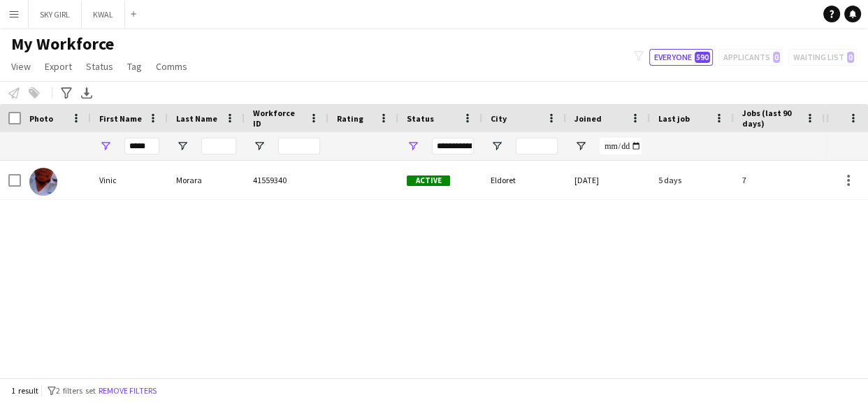 The height and width of the screenshot is (402, 868). What do you see at coordinates (196, 118) in the screenshot?
I see `span: Last Name` at bounding box center [196, 118].